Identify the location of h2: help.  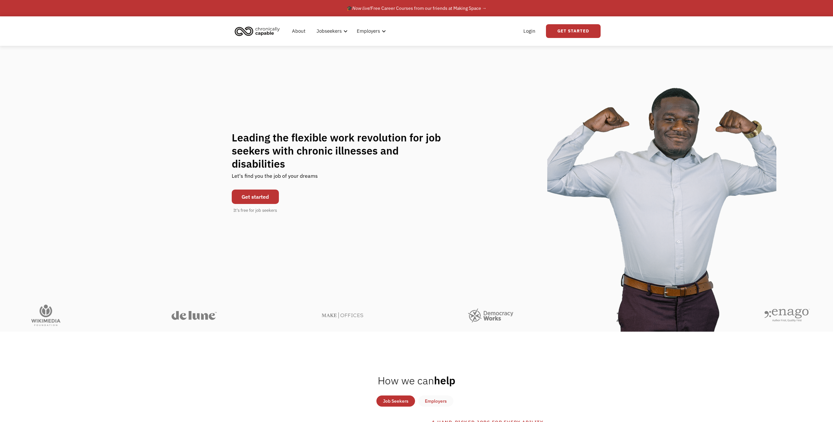
(417, 381).